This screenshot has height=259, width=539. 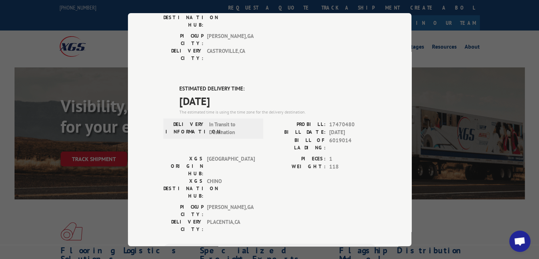 I want to click on label: DELIVERY INFORMATION:, so click(x=185, y=128).